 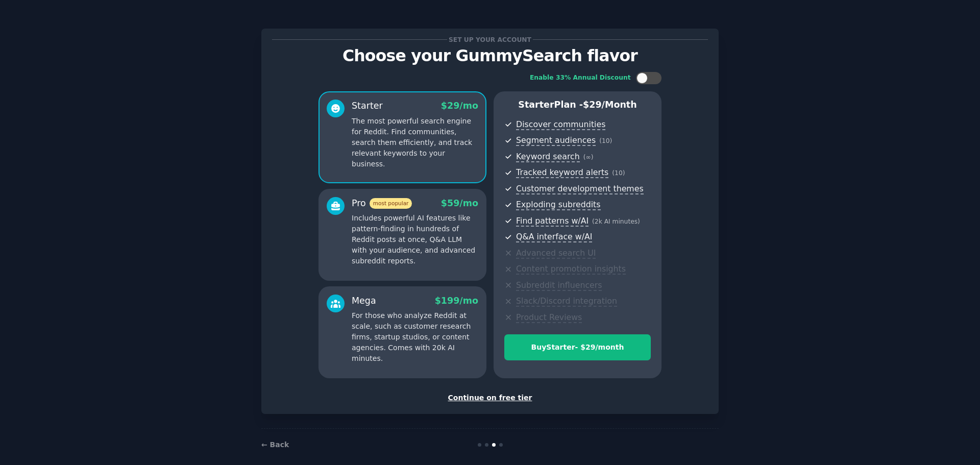 What do you see at coordinates (460, 106) in the screenshot?
I see `span: $ 29 /mo` at bounding box center [460, 106].